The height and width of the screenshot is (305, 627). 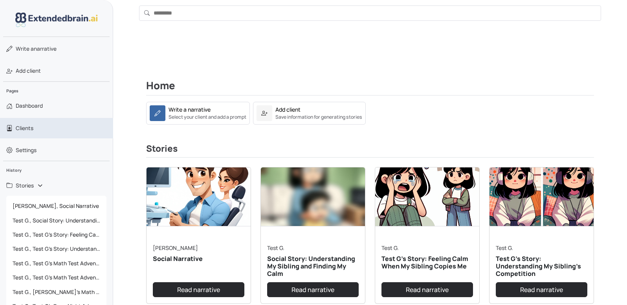 I want to click on span: Write a, so click(x=25, y=49).